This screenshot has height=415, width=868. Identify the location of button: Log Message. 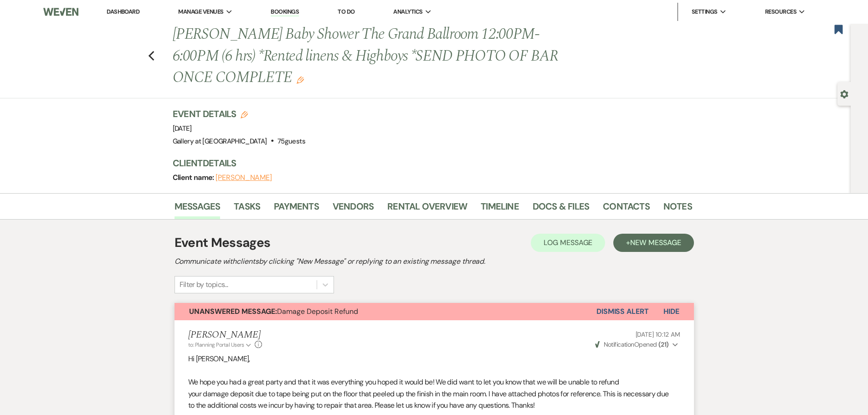
(568, 243).